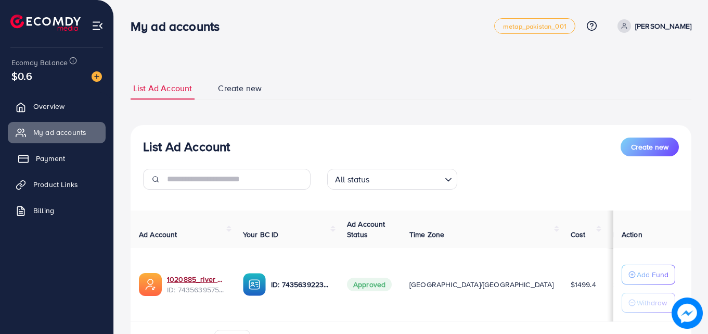 The width and height of the screenshot is (708, 334). What do you see at coordinates (352, 179) in the screenshot?
I see `span: All status` at bounding box center [352, 179].